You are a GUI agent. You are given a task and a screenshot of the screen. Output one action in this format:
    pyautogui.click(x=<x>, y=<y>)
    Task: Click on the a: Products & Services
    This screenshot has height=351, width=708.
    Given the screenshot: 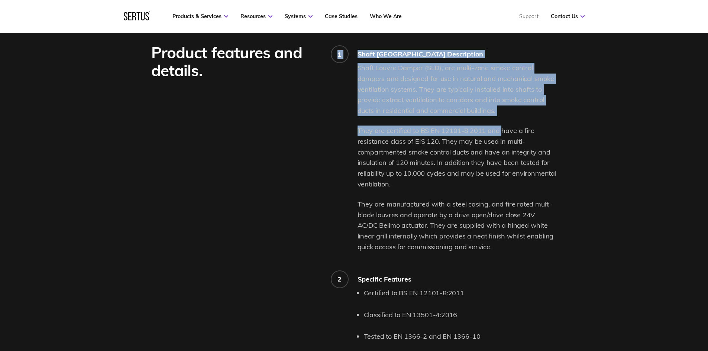 What is the action you would take?
    pyautogui.click(x=200, y=16)
    